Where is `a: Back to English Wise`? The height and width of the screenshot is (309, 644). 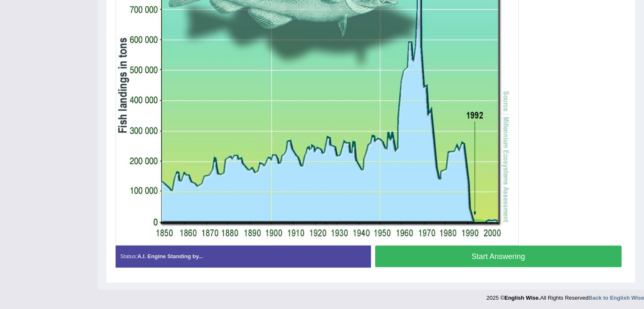 a: Back to English Wise is located at coordinates (616, 297).